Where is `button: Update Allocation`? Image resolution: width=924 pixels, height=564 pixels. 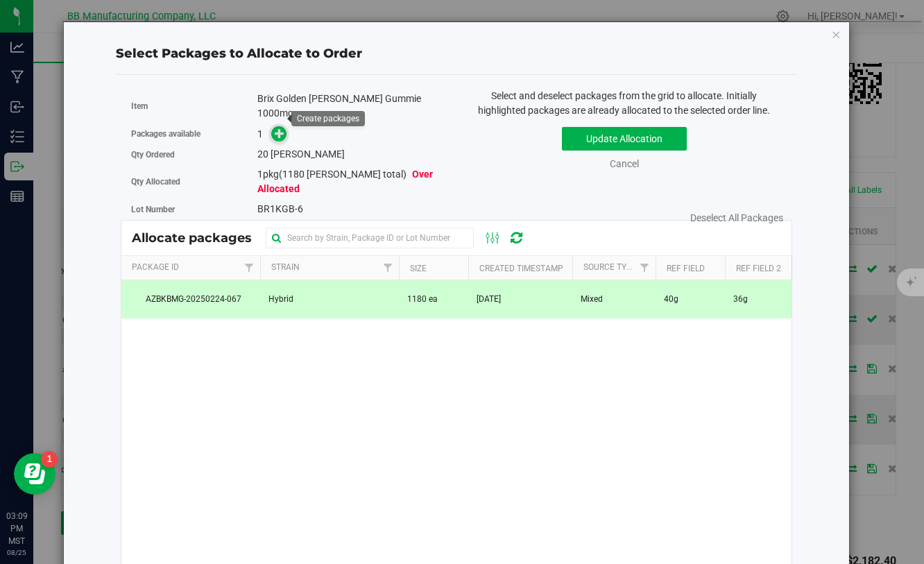
button: Update Allocation is located at coordinates (624, 139).